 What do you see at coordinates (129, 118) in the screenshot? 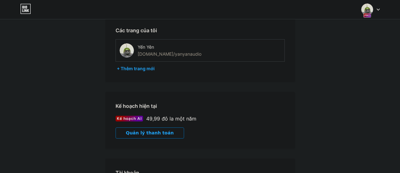
I see `font: Kế hoạch AI` at bounding box center [129, 118].